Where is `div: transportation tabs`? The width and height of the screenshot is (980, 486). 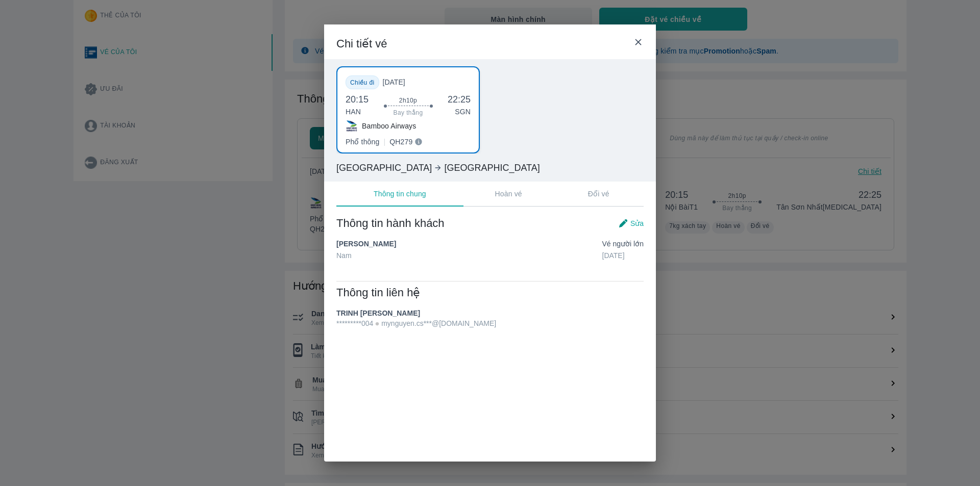 div: transportation tabs is located at coordinates (490, 194).